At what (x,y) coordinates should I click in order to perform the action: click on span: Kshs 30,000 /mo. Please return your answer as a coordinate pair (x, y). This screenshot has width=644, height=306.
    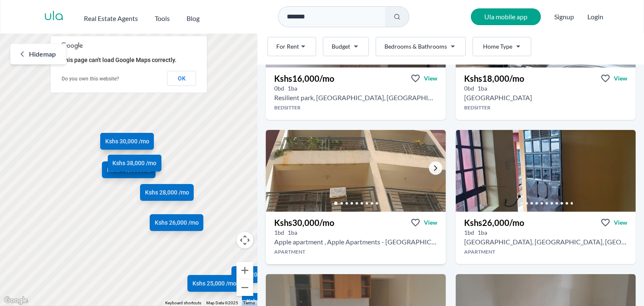
    Looking at the image, I should click on (127, 141).